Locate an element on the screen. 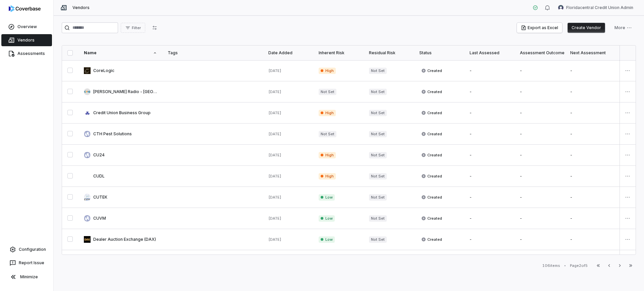 This screenshot has height=291, width=644. div: Last Assessed is located at coordinates (489, 53).